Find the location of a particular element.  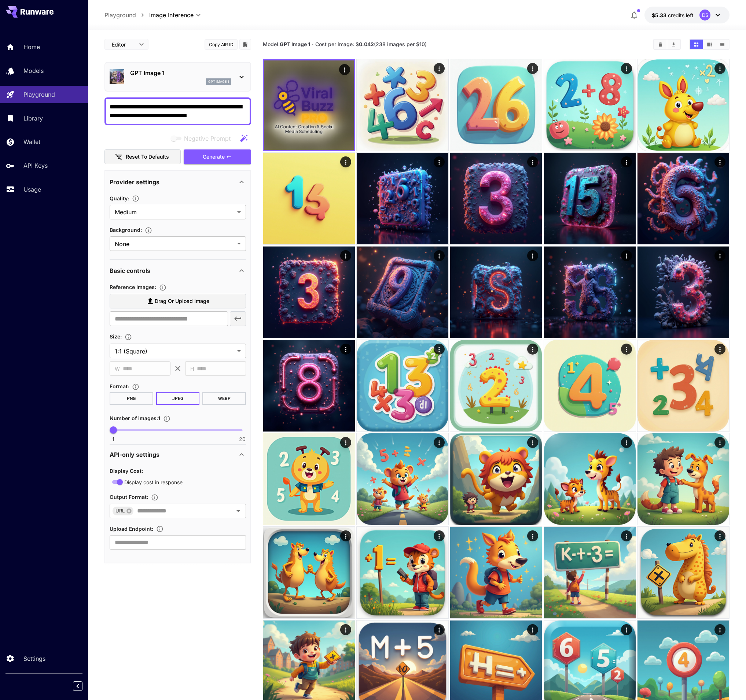

button: Reset to defaults is located at coordinates (143, 156).